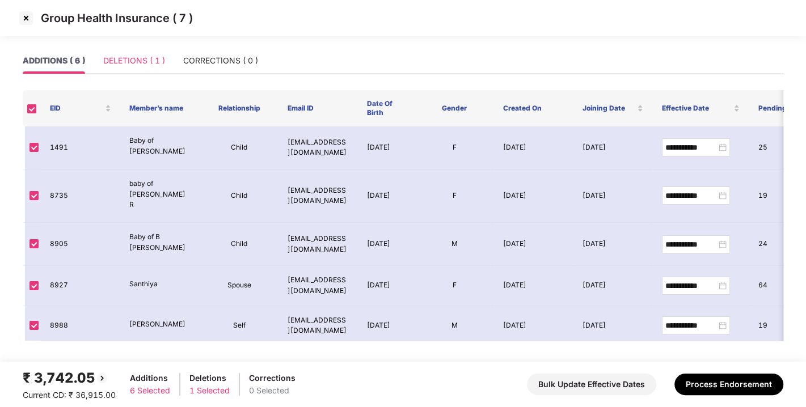 Image resolution: width=806 pixels, height=407 pixels. I want to click on td: 1491, so click(81, 148).